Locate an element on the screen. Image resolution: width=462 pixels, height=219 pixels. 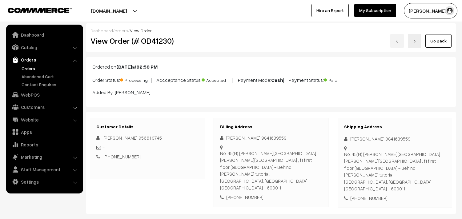
a: WebPOS is located at coordinates (44, 95).